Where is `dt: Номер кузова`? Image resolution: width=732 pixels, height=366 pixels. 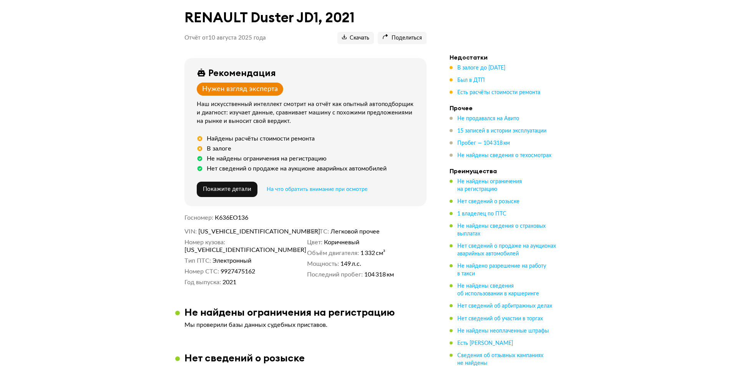 dt: Номер кузова is located at coordinates (205, 242).